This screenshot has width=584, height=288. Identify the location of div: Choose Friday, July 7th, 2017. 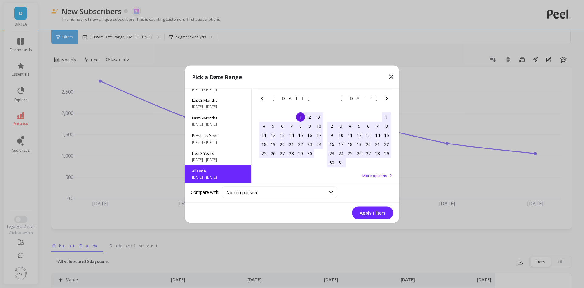
(378, 126).